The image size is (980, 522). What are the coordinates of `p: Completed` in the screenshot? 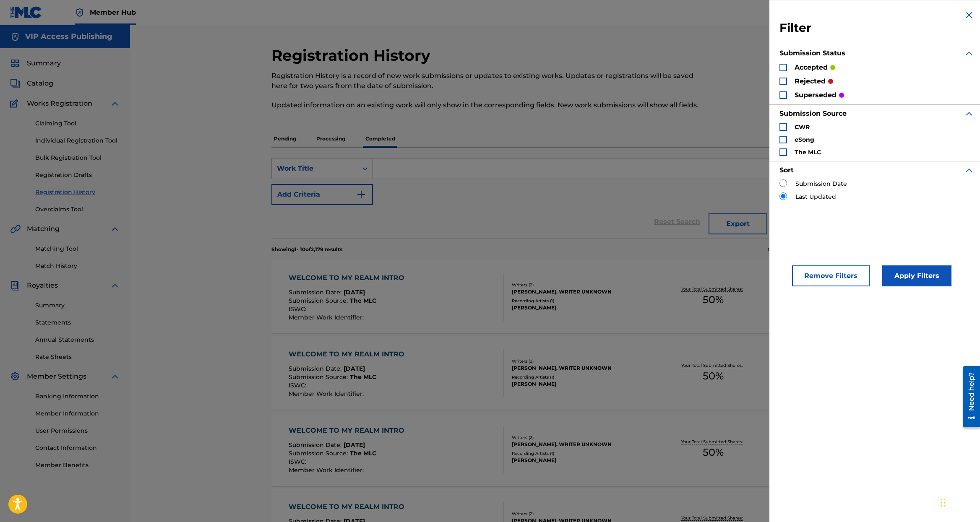 It's located at (380, 139).